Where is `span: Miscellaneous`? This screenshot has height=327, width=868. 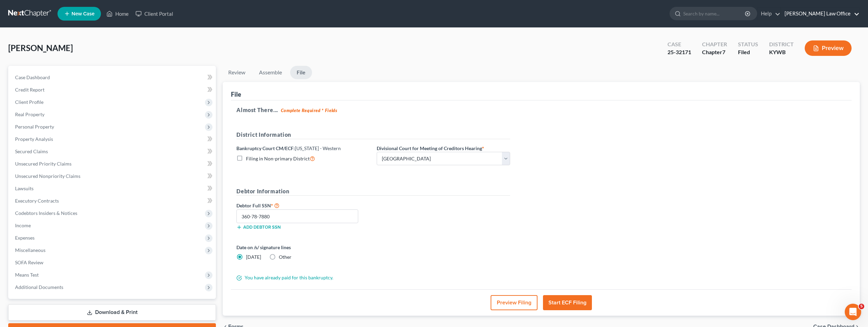 span: Miscellaneous is located at coordinates (30, 250).